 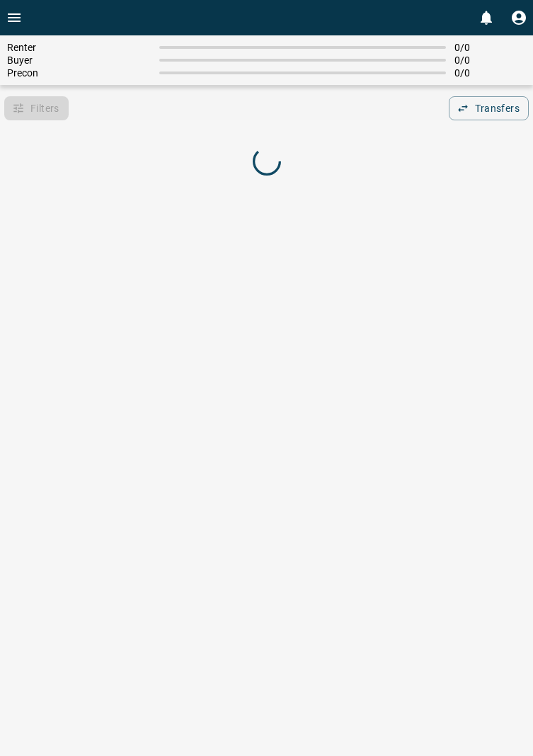 What do you see at coordinates (488, 108) in the screenshot?
I see `button: Transfers` at bounding box center [488, 108].